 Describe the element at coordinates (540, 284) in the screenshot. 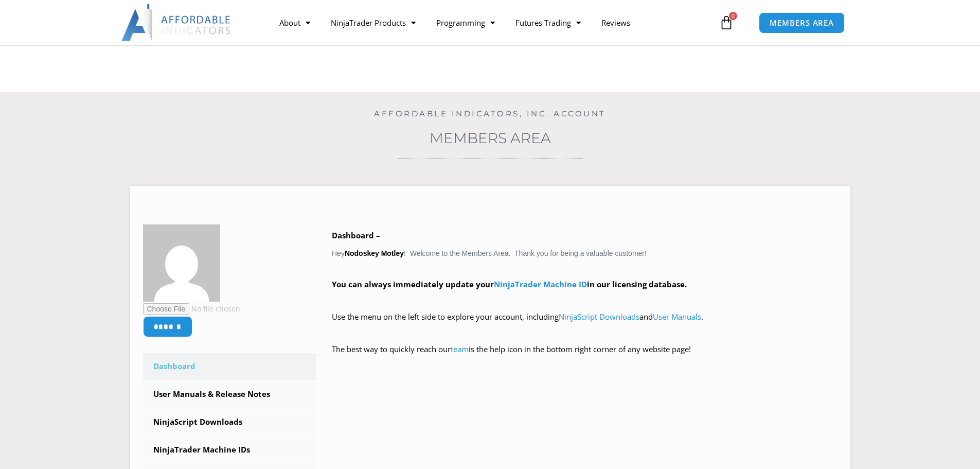

I see `a: NinjaTrader Machine ID` at that location.